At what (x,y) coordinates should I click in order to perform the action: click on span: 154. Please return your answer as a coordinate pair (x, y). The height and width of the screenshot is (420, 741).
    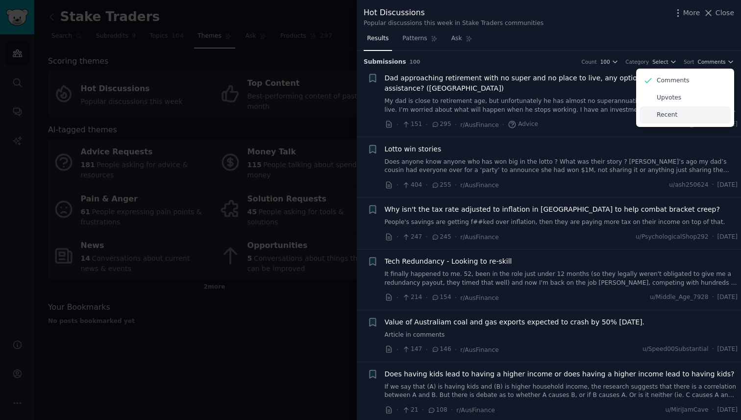
    Looking at the image, I should click on (441, 297).